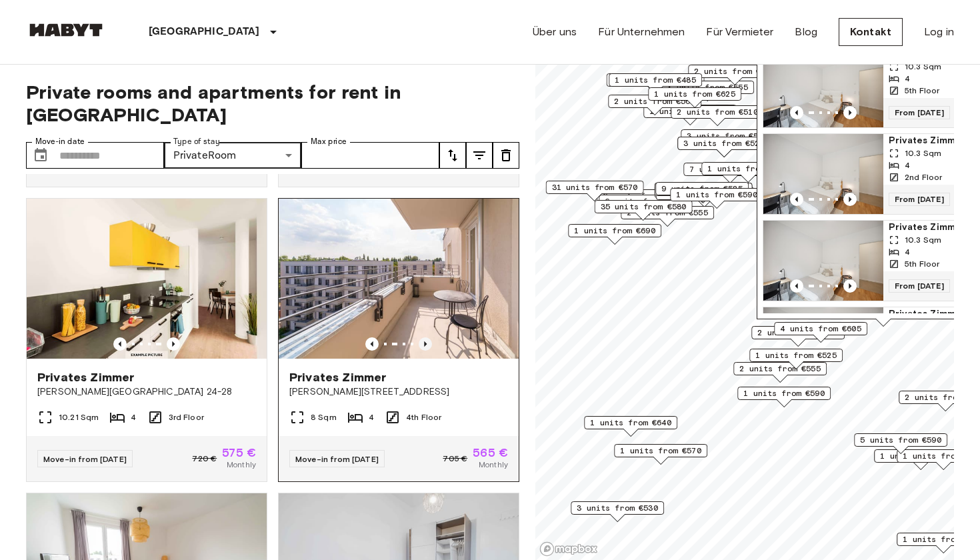 Image resolution: width=980 pixels, height=560 pixels. Describe the element at coordinates (796, 355) in the screenshot. I see `span: 1 units from €525` at that location.